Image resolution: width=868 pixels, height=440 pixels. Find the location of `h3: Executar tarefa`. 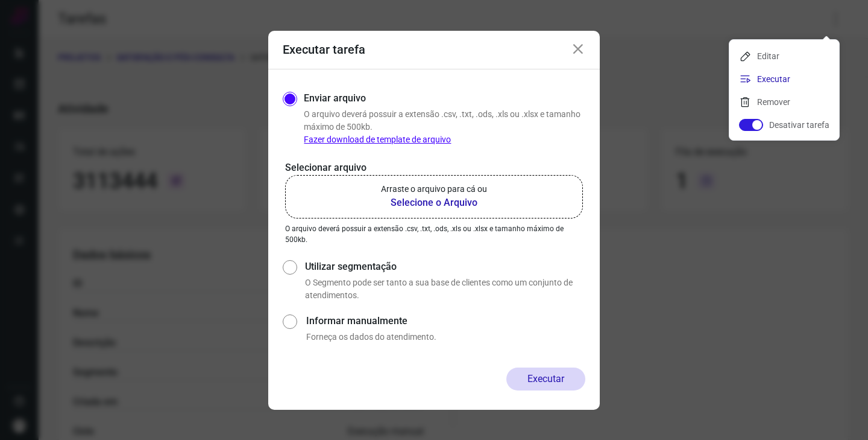

h3: Executar tarefa is located at coordinates (323, 50).